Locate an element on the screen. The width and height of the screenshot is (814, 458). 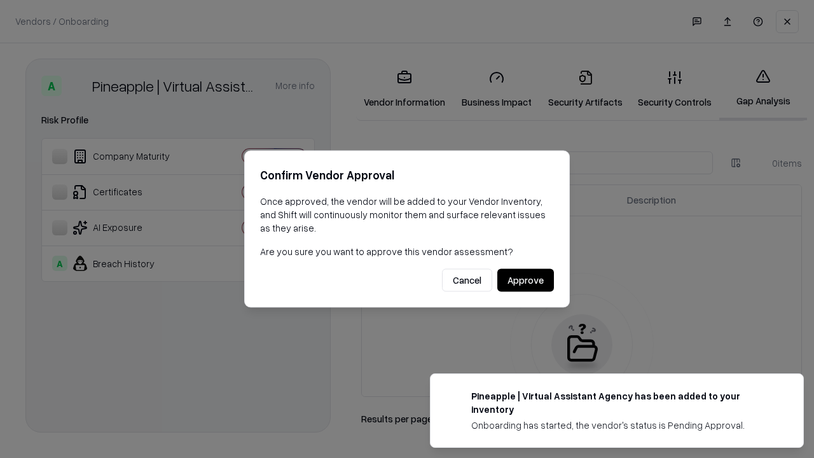
div: Pineapple | Virtual Assistant Agency has been added to your inventory is located at coordinates (622, 403).